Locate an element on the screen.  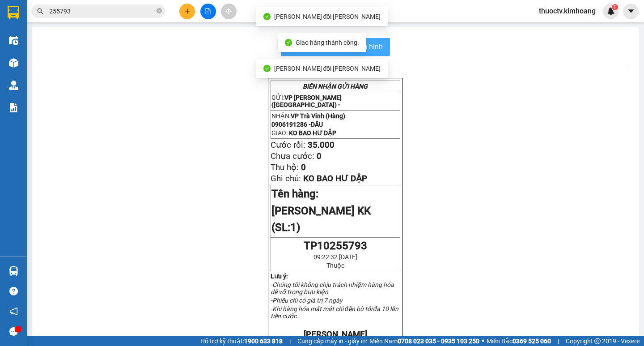
span: question-circle is located at coordinates (13, 291).